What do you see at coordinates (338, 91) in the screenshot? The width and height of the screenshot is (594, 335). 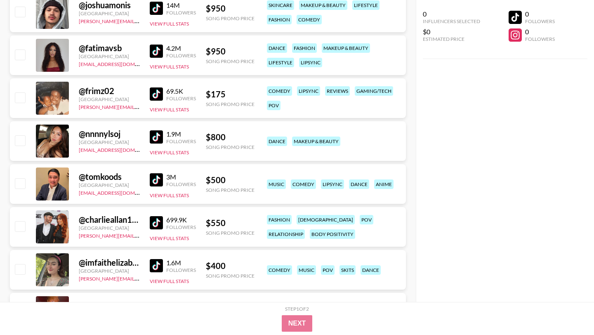 I see `div: reviews` at bounding box center [338, 91].